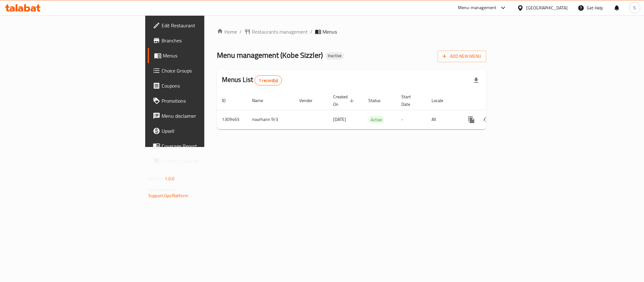 This screenshot has width=644, height=282. Describe the element at coordinates (268, 80) in the screenshot. I see `span: 1 record(s)` at that location.